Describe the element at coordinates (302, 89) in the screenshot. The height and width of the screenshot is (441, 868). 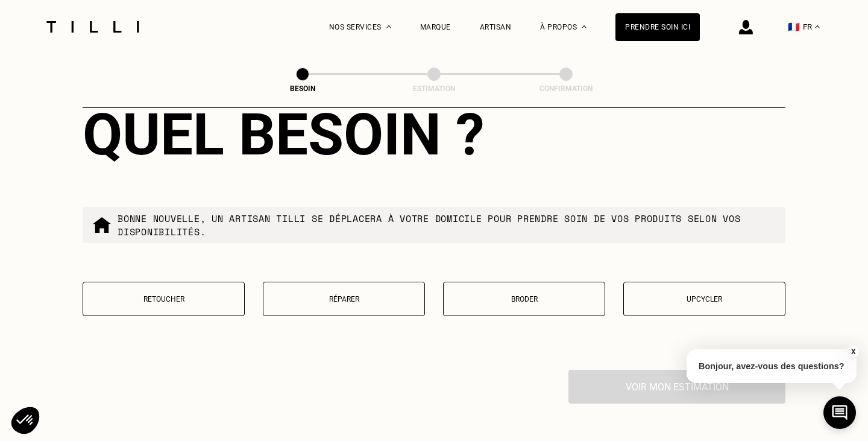
I see `div: Besoin` at that location.